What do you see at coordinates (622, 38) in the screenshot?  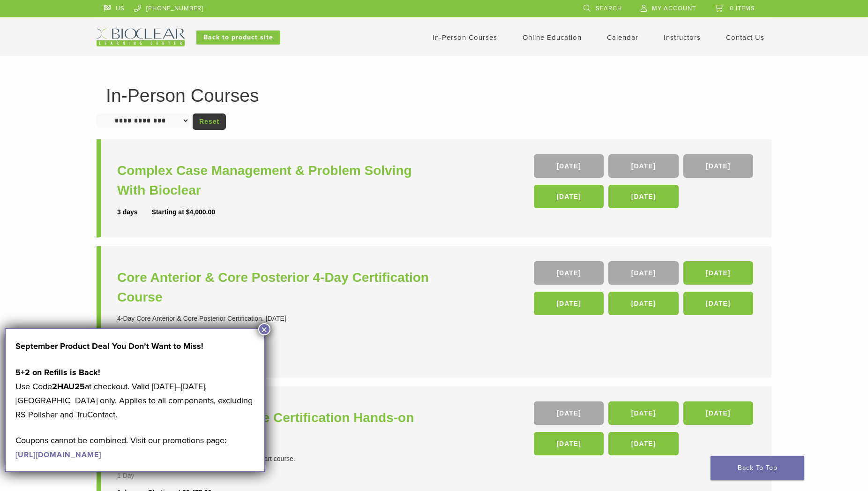 I see `a: Calendar` at bounding box center [622, 38].